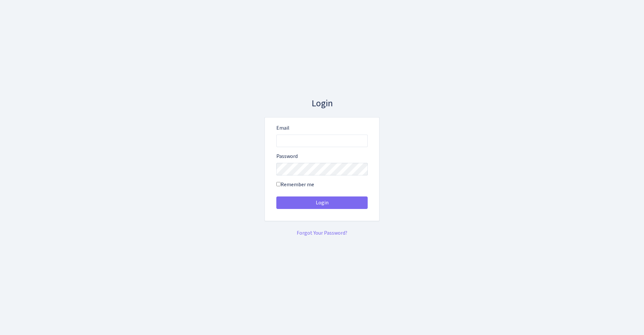  I want to click on label: Email, so click(283, 128).